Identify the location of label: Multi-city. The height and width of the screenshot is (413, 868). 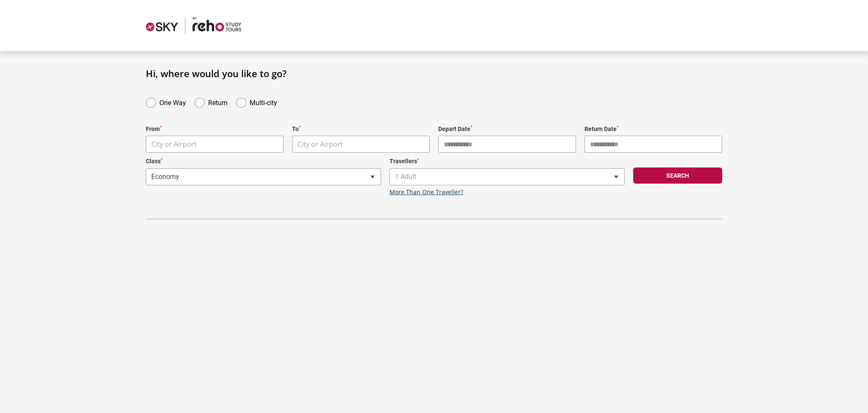
(263, 101).